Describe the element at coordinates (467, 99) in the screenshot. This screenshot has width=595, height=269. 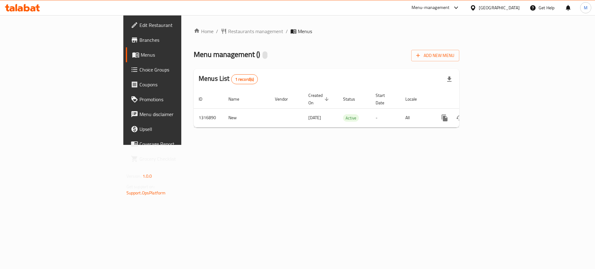
I see `th: Actions` at that location.